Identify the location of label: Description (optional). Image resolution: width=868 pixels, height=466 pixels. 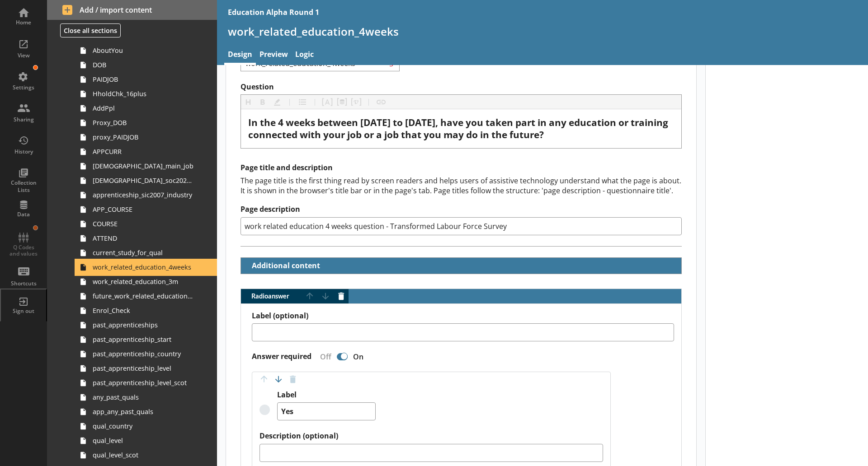
(432, 436).